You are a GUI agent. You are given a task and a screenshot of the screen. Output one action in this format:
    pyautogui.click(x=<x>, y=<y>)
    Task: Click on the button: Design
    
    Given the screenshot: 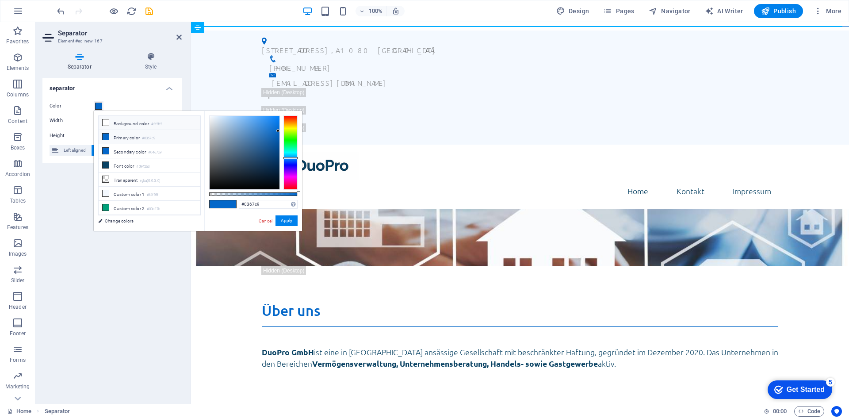 What is the action you would take?
    pyautogui.click(x=573, y=11)
    